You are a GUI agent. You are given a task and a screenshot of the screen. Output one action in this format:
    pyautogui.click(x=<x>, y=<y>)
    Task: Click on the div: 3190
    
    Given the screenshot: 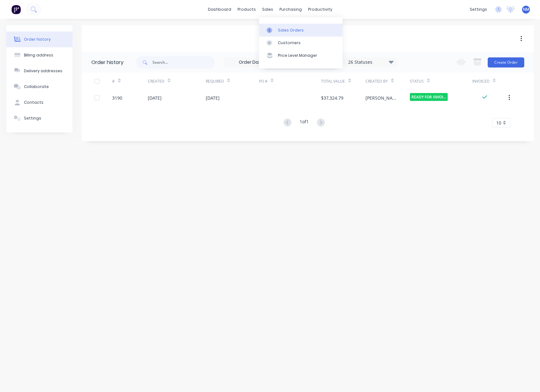 What is the action you would take?
    pyautogui.click(x=117, y=98)
    